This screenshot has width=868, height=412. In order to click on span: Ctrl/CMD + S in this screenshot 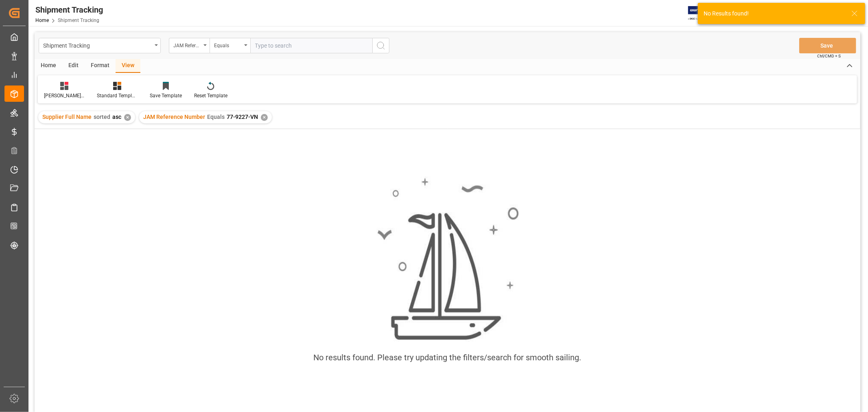, I will do `click(829, 56)`.